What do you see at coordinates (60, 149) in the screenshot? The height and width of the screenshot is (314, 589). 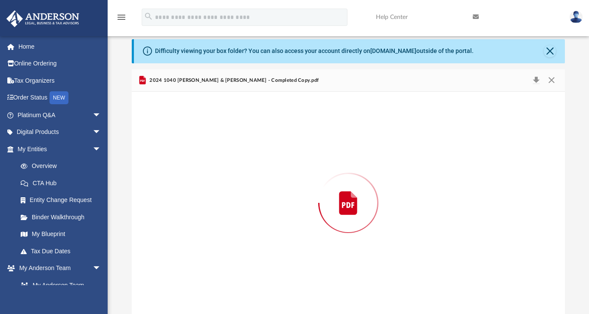 I see `a: My Entitiesarrow_drop_down` at bounding box center [60, 149].